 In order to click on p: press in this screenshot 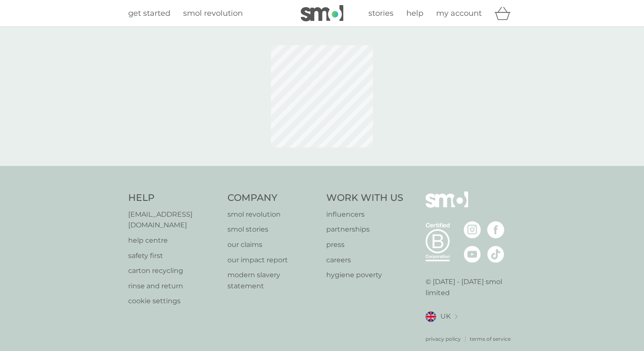, I will do `click(364, 245)`.